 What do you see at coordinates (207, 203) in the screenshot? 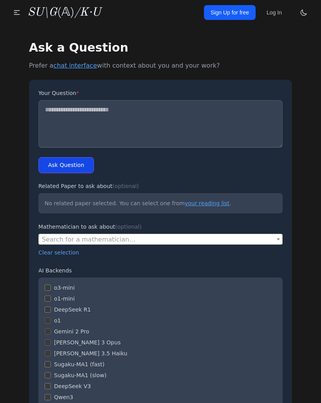
I see `a: your reading list` at bounding box center [207, 203].